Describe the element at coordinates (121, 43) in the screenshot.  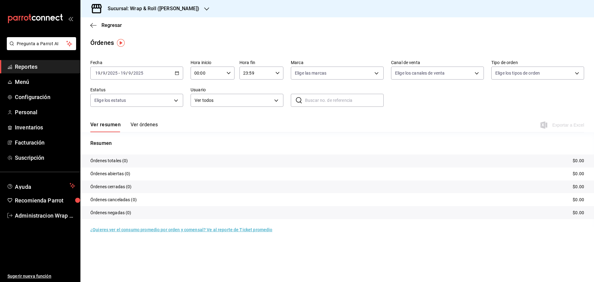
I see `img: Tooltip marker` at that location.